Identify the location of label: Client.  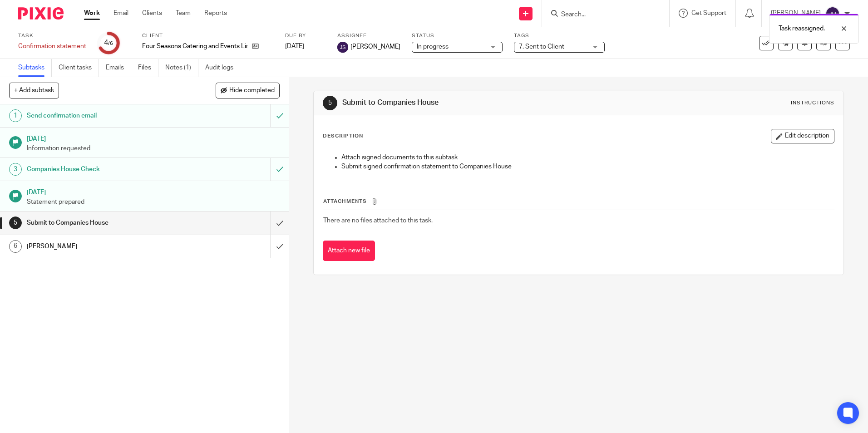
(208, 36).